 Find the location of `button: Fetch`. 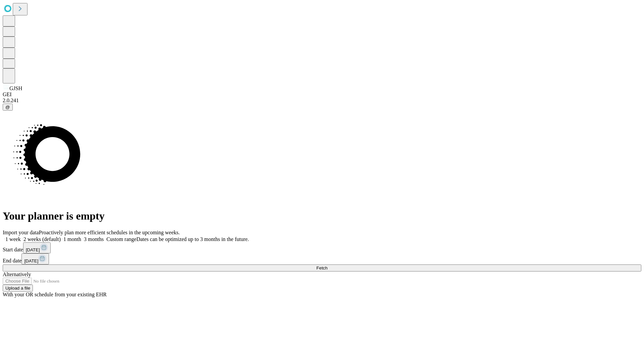

button: Fetch is located at coordinates (322, 268).